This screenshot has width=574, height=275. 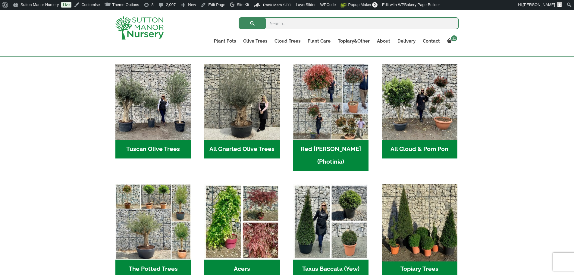 What do you see at coordinates (420, 149) in the screenshot?
I see `h2: All Cloud & Pom Pon` at bounding box center [420, 149].